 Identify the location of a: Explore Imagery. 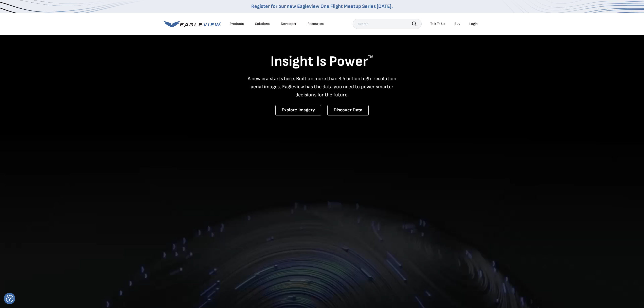
(299, 110).